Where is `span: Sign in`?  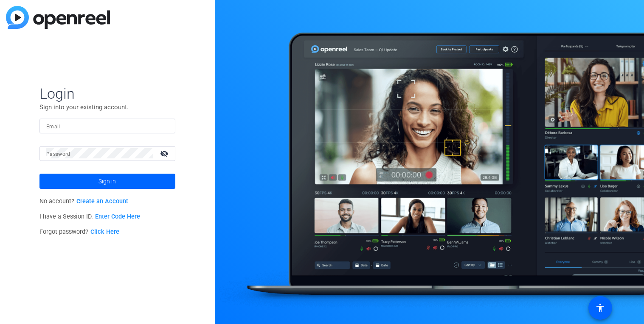 span: Sign in is located at coordinates (107, 182).